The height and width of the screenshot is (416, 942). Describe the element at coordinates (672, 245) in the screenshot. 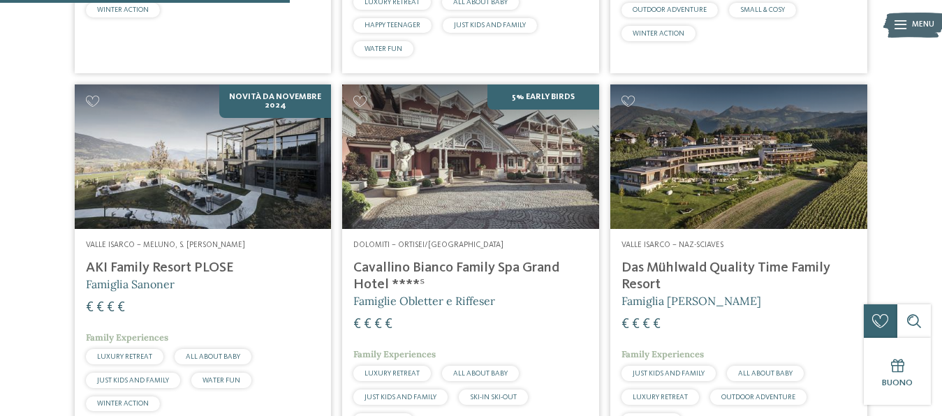

I see `span: Valle Isarco – Naz-Sciaves` at that location.